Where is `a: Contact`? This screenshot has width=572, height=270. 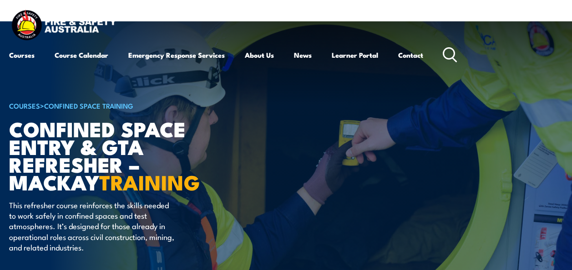
a: Contact is located at coordinates (411, 55).